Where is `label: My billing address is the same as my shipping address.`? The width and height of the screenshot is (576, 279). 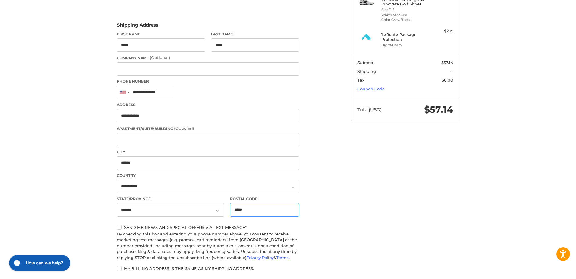 label: My billing address is the same as my shipping address. is located at coordinates (208, 269).